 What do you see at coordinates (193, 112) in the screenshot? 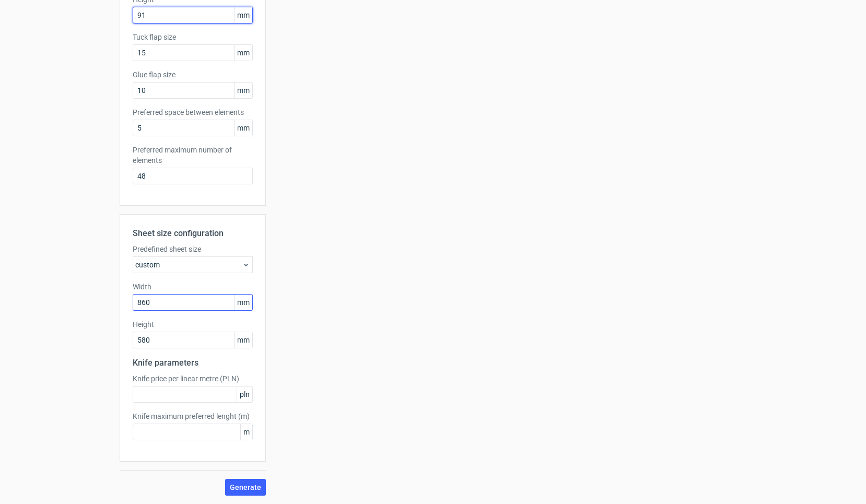
I see `label: Preferred space between elements` at bounding box center [193, 112].